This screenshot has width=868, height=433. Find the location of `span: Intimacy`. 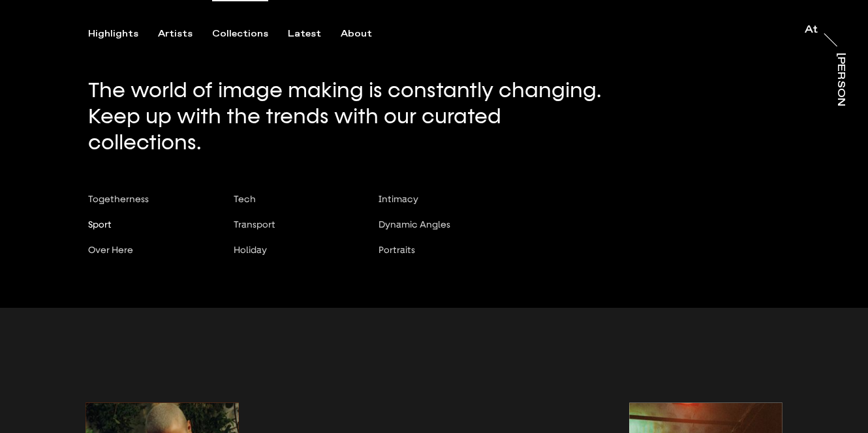

span: Intimacy is located at coordinates (398, 199).